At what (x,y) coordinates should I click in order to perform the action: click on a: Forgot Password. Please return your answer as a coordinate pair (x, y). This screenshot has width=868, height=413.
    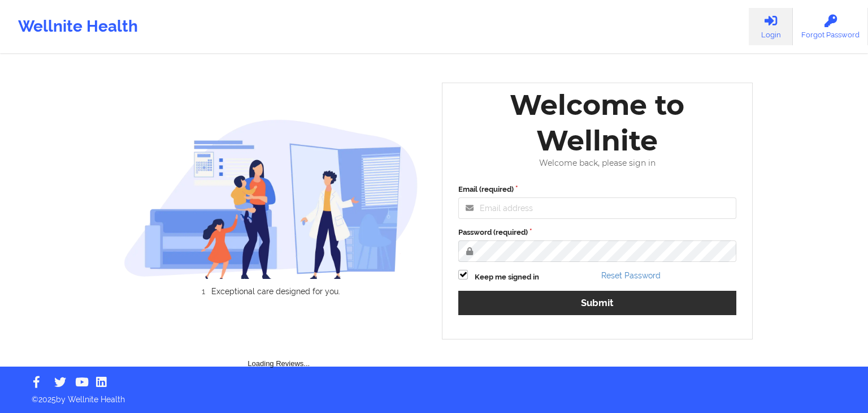
    Looking at the image, I should click on (830, 27).